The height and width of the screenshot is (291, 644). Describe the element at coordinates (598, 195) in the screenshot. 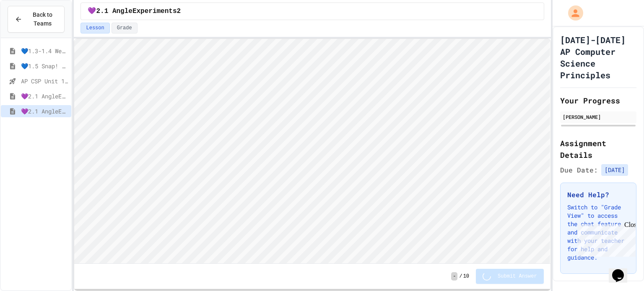

I see `h3: Need Help?` at that location.